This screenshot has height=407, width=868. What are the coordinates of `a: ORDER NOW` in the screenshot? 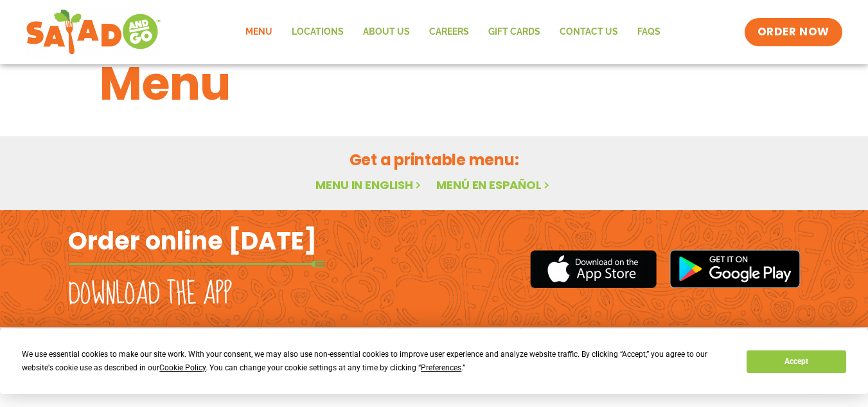 It's located at (794, 32).